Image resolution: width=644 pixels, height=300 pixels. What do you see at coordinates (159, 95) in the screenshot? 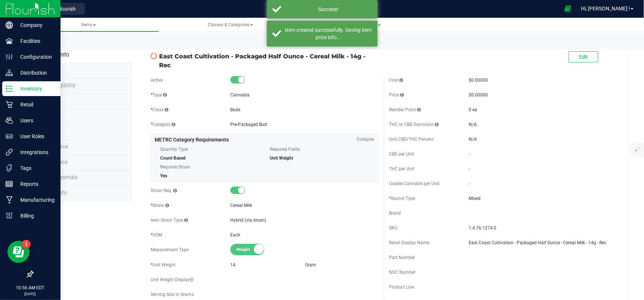
I see `span: Type` at bounding box center [159, 95].